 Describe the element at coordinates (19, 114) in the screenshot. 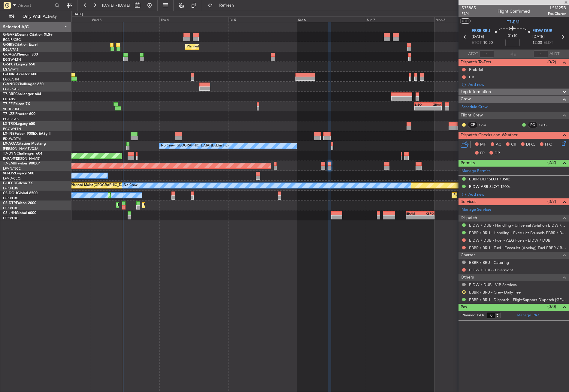

I see `a: T7-LZZIPraetor 600` at that location.